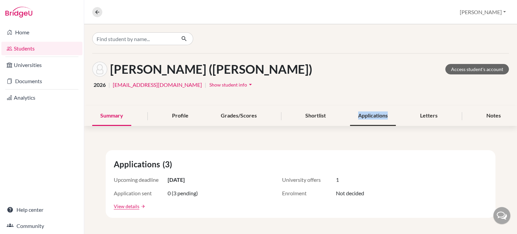 The width and height of the screenshot is (517, 234). I want to click on span: 0 (3 pending), so click(183, 193).